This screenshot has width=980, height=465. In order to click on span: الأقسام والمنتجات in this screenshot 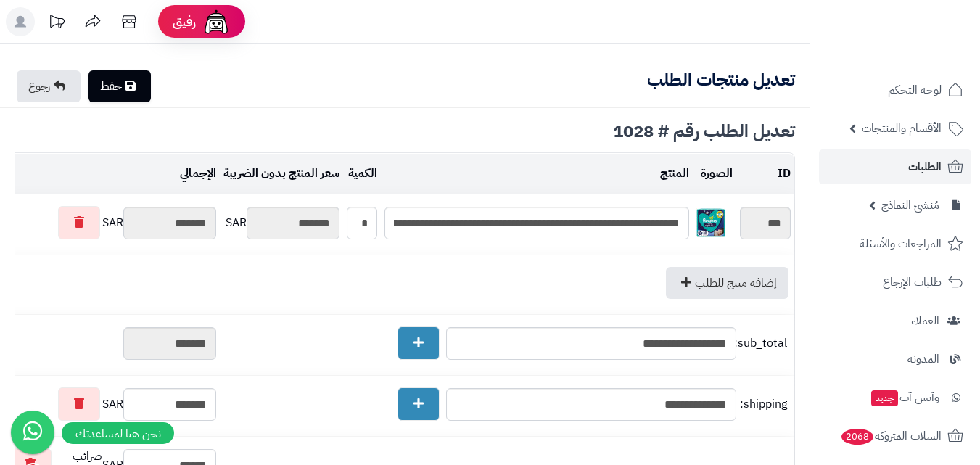, I will do `click(902, 128)`.